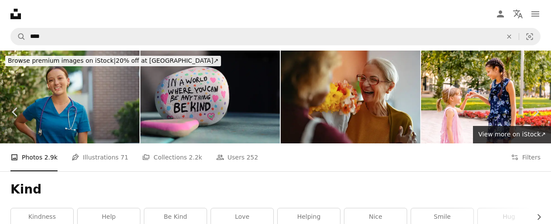  What do you see at coordinates (16, 14) in the screenshot?
I see `a: Home — Unsplash` at bounding box center [16, 14].